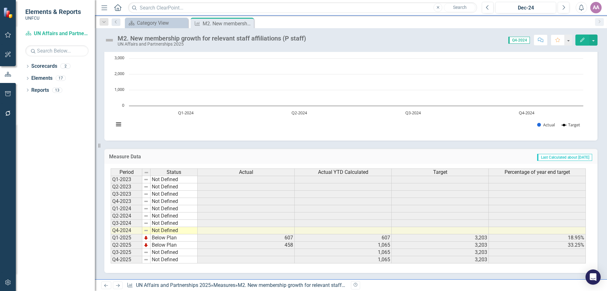 The image size is (607, 291). I want to click on img: ClearPoint Strategy, so click(9, 13).